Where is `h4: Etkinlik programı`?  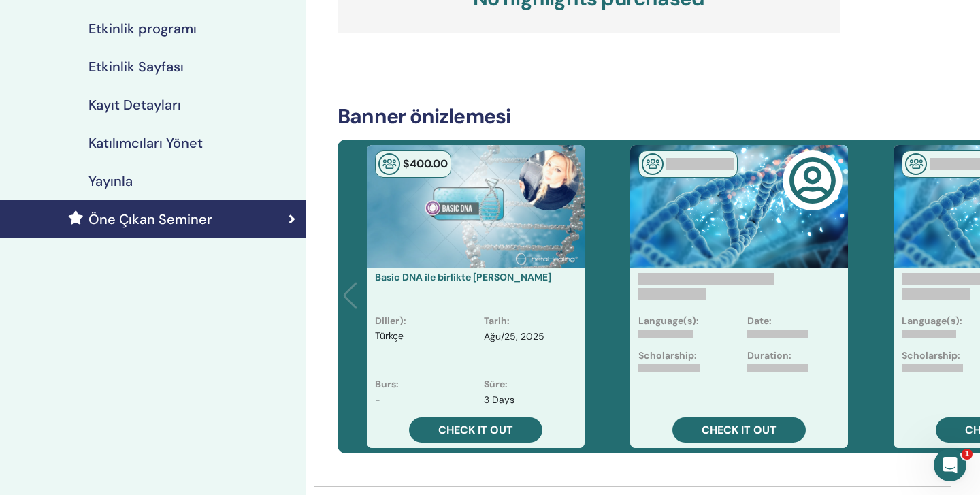 h4: Etkinlik programı is located at coordinates (142, 28).